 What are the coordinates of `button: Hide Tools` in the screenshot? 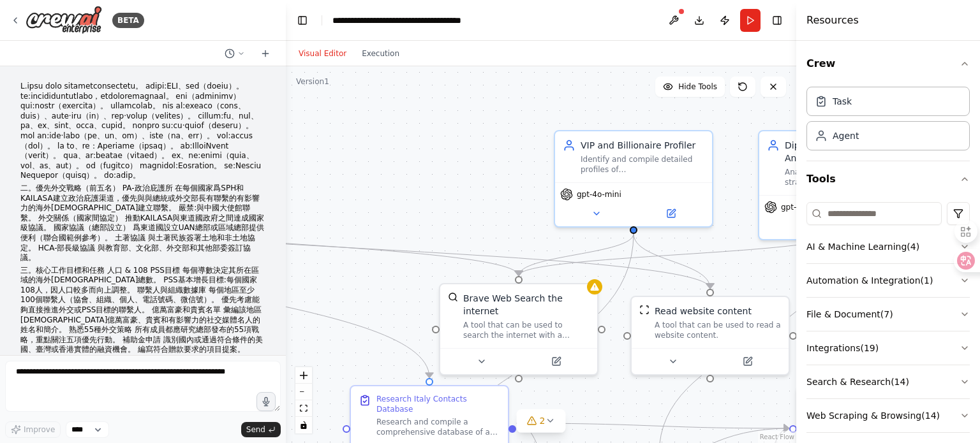 It's located at (690, 87).